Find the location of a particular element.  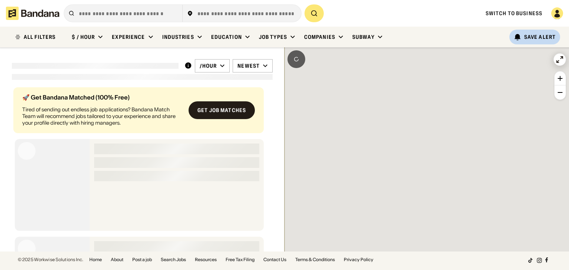

div: Newest is located at coordinates (249, 66).